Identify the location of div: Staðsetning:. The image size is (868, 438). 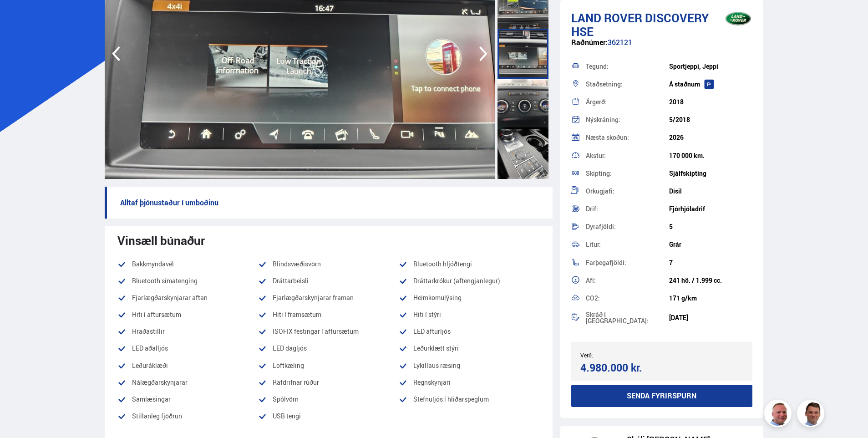
(627, 84).